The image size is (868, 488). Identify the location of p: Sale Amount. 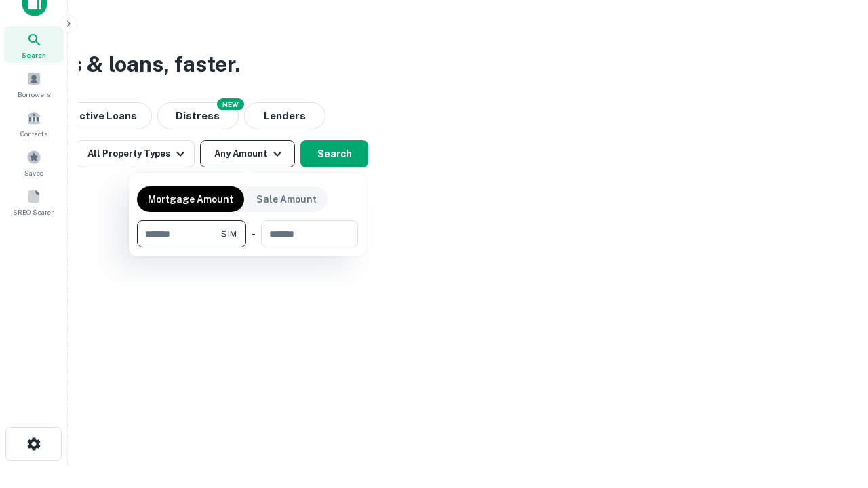
(286, 200).